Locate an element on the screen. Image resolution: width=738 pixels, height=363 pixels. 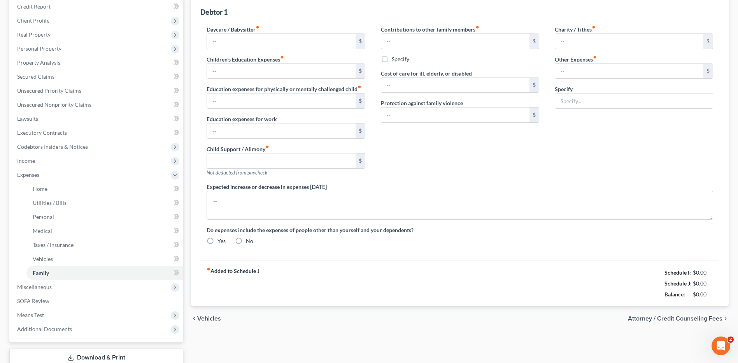
button: Attorney / Credit Counseling Fees chevron_right is located at coordinates (678, 318).